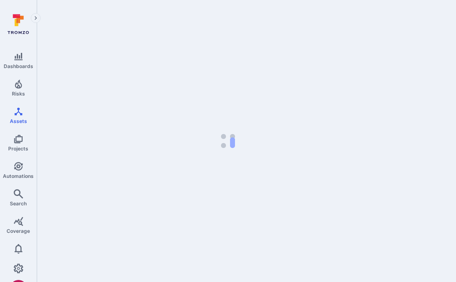 The image size is (456, 282). What do you see at coordinates (18, 121) in the screenshot?
I see `span: Assets` at bounding box center [18, 121].